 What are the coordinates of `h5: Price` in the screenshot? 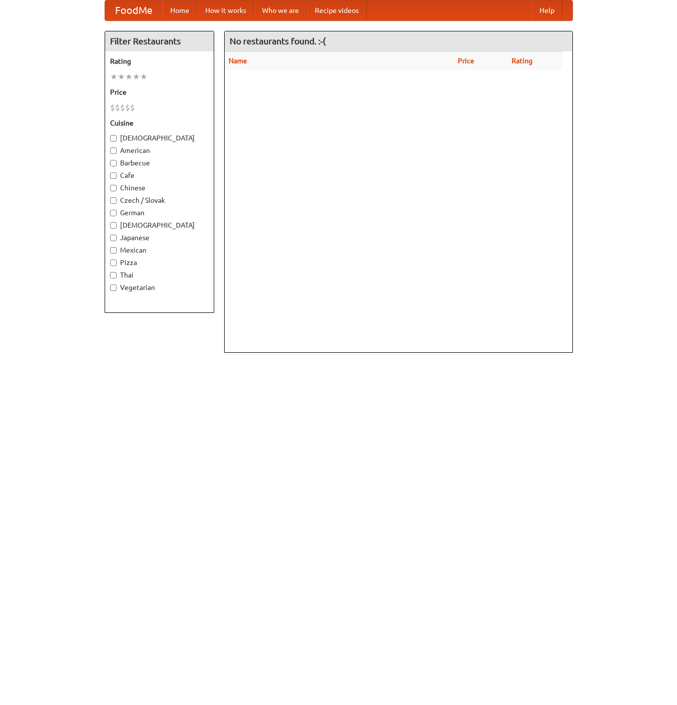 It's located at (159, 92).